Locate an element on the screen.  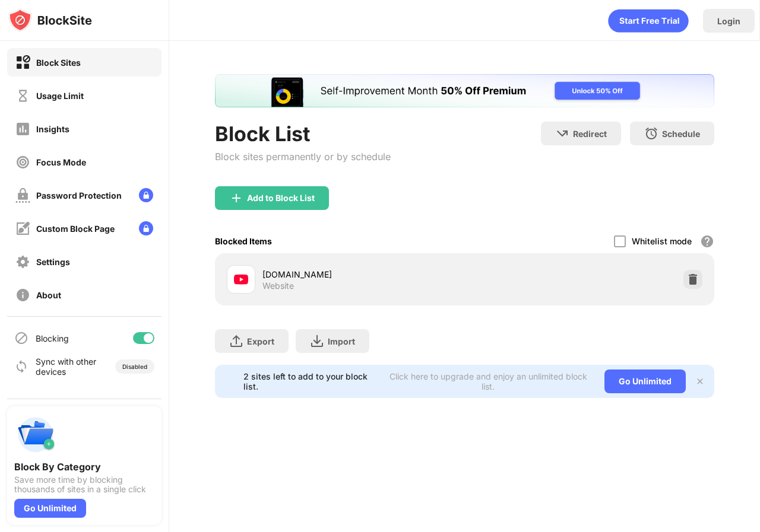
div: Block Sites is located at coordinates (58, 62).